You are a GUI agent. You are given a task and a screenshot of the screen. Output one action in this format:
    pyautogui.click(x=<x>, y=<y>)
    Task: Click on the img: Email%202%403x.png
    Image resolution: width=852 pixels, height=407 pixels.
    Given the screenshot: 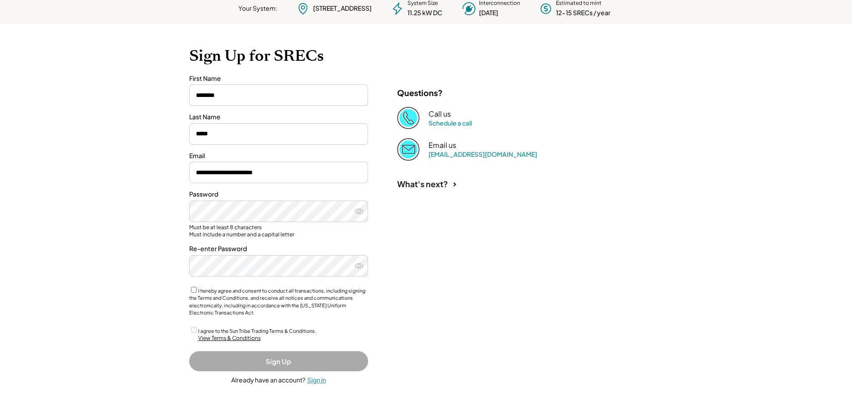 What is the action you would take?
    pyautogui.click(x=408, y=149)
    